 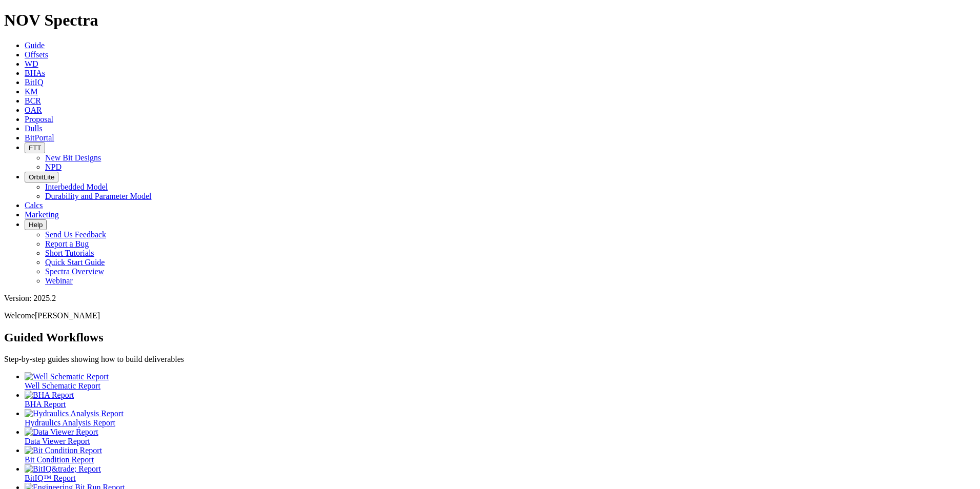 What do you see at coordinates (34, 205) in the screenshot?
I see `a: Calcs` at bounding box center [34, 205].